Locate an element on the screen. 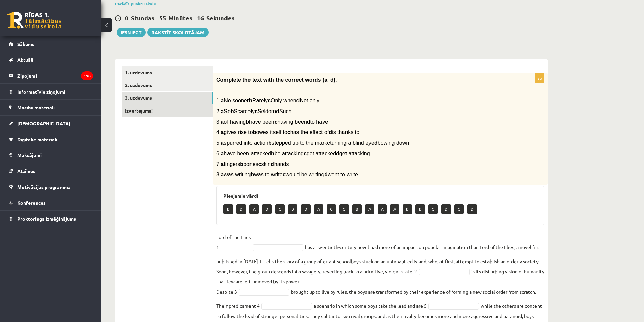 This screenshot has height=322, width=644. p: 8p is located at coordinates (539, 78).